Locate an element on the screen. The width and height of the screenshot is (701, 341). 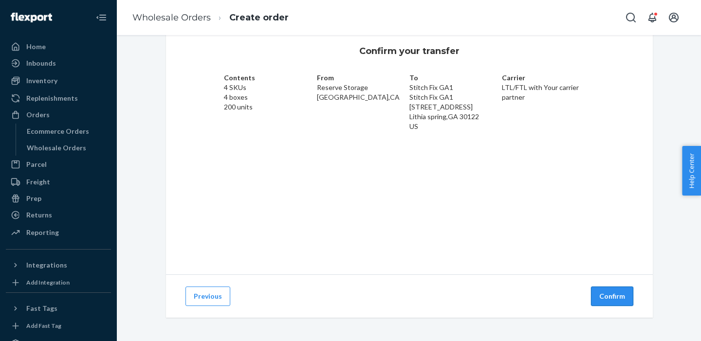
button: Confirm is located at coordinates (612, 297).